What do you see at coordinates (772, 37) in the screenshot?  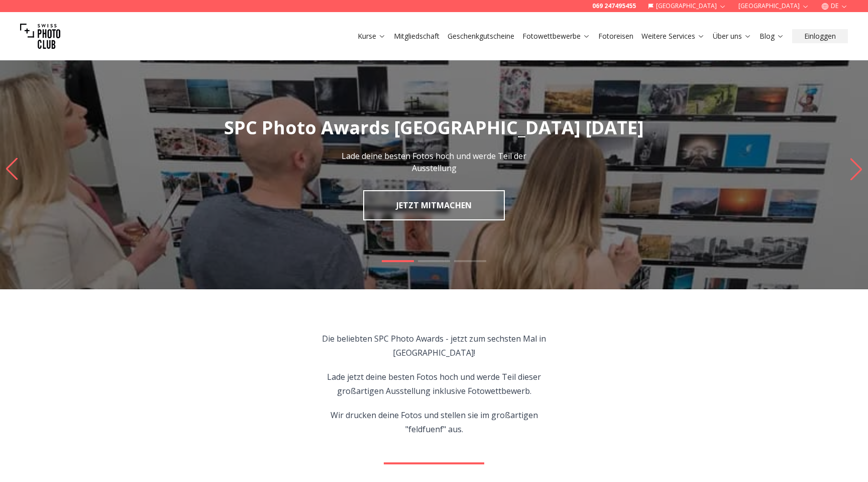 I see `a: Blog` at bounding box center [772, 37].